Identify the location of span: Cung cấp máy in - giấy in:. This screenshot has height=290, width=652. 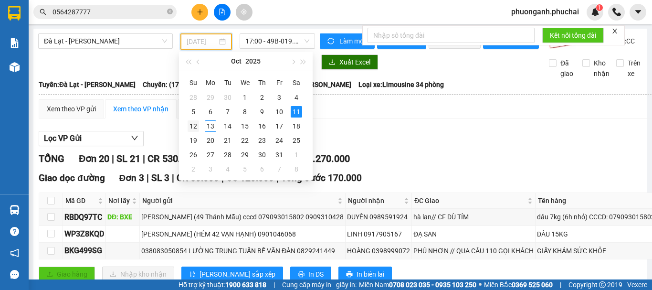
(319, 285).